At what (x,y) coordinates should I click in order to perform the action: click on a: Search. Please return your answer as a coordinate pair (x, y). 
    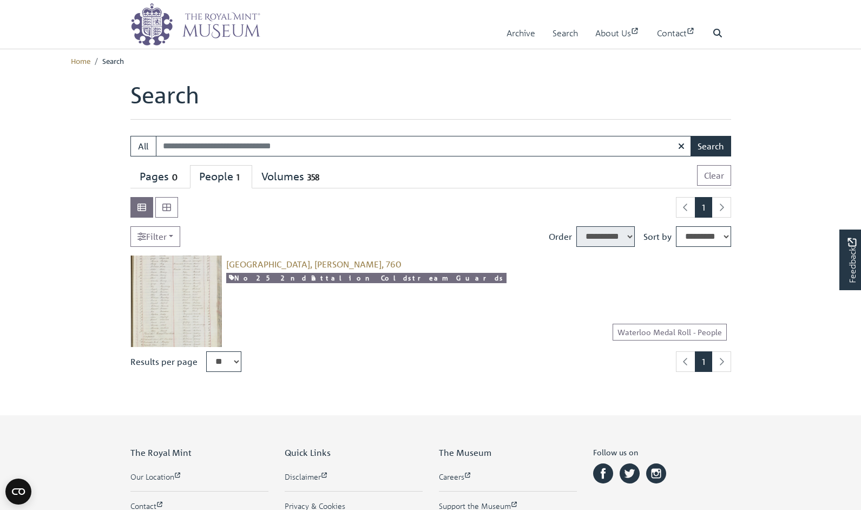
    Looking at the image, I should click on (565, 33).